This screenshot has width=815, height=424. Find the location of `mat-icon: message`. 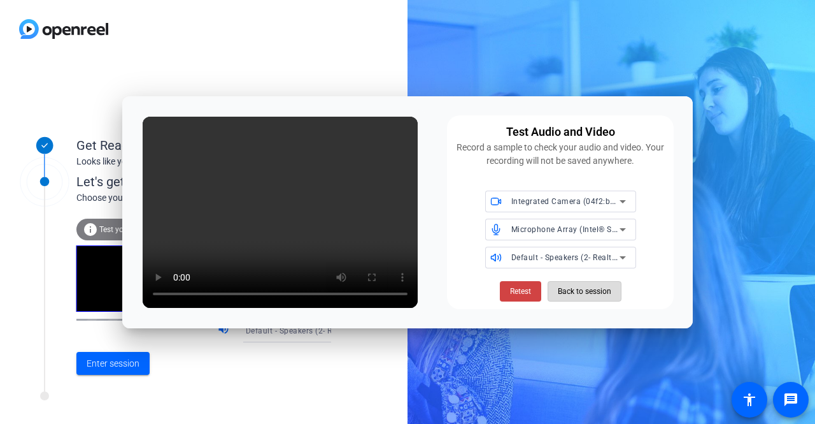

mat-icon: message is located at coordinates (791, 399).